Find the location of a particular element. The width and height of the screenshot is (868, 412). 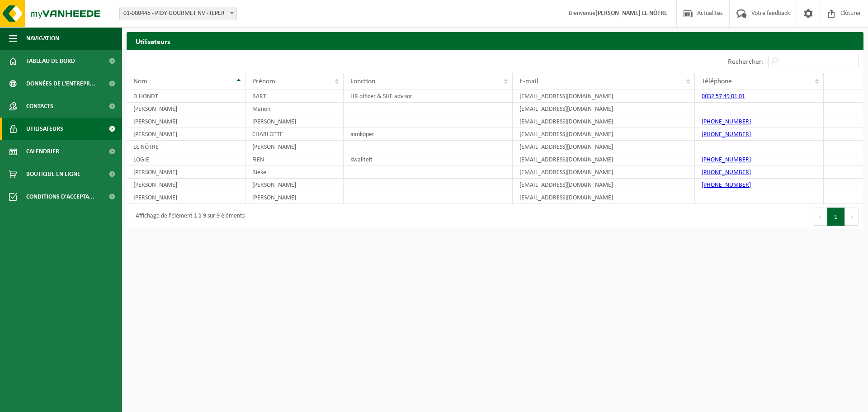

button: Next is located at coordinates (852, 217).